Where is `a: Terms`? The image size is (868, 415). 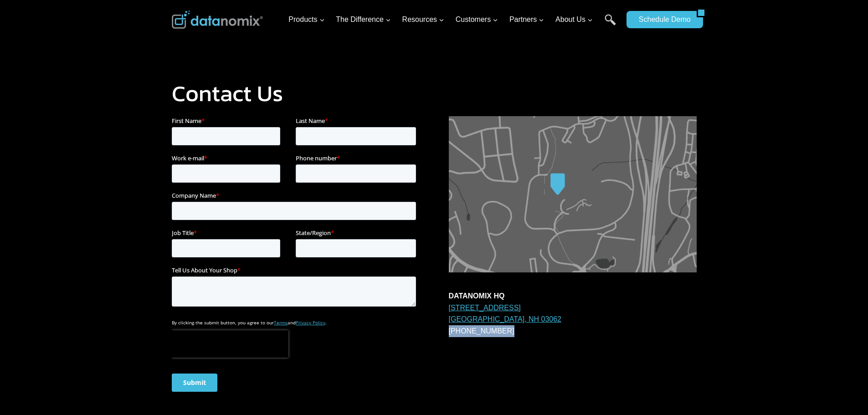
a: Terms is located at coordinates (109, 206).